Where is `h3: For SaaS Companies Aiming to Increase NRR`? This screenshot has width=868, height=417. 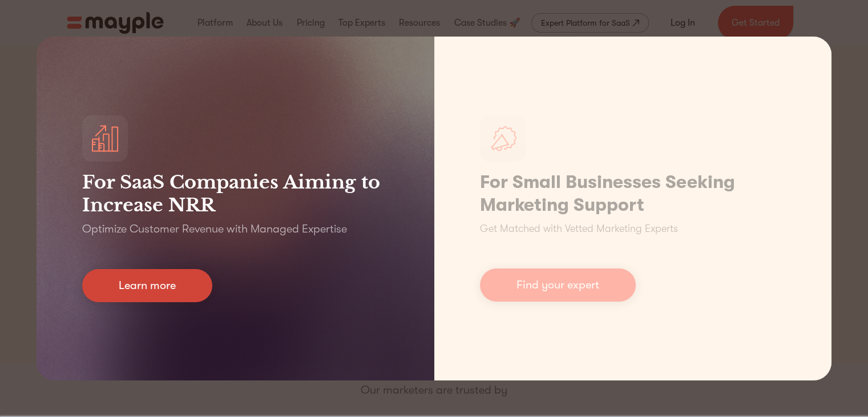 h3: For SaaS Companies Aiming to Increase NRR is located at coordinates (235, 193).